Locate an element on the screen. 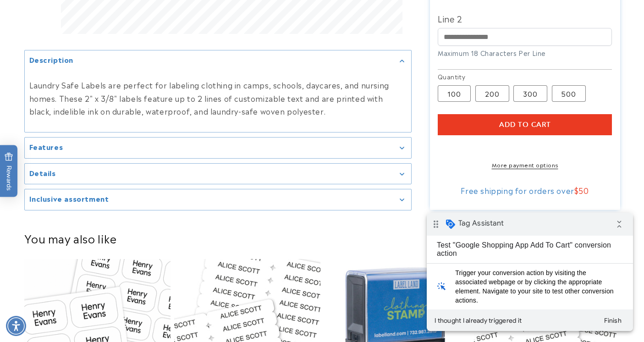  button: Add to cart is located at coordinates (525, 125).